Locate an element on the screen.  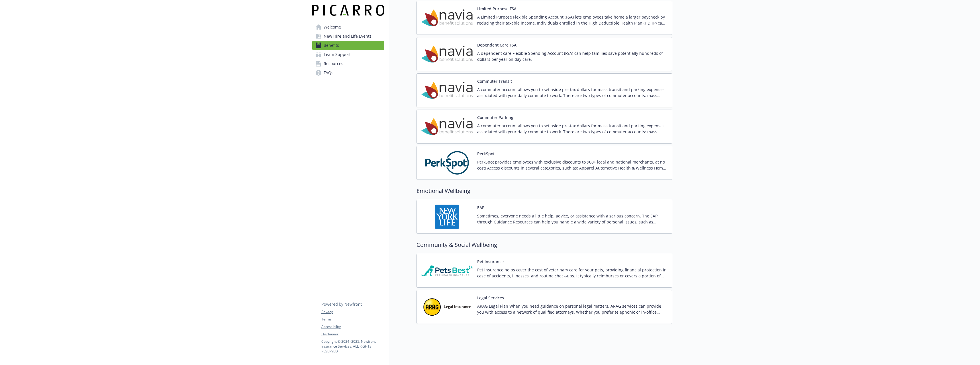
p: Copyright © 2024 - 2025 , Newfront Insurance Services, ALL RIGHTS RESERVED is located at coordinates (353, 346).